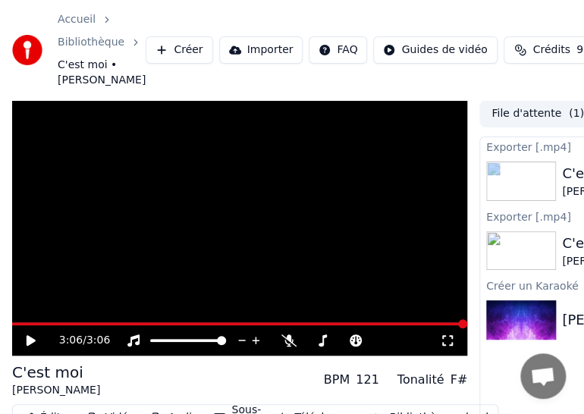 Image resolution: width=584 pixels, height=414 pixels. Describe the element at coordinates (551, 50) in the screenshot. I see `span: Crédits` at that location.